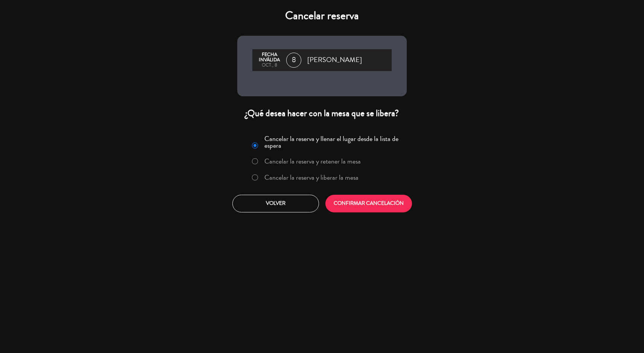  I want to click on div: oct., 8, so click(269, 65).